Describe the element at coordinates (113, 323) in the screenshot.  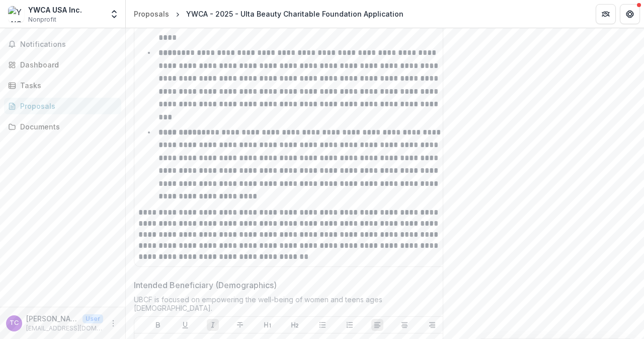
I see `button: More` at that location.